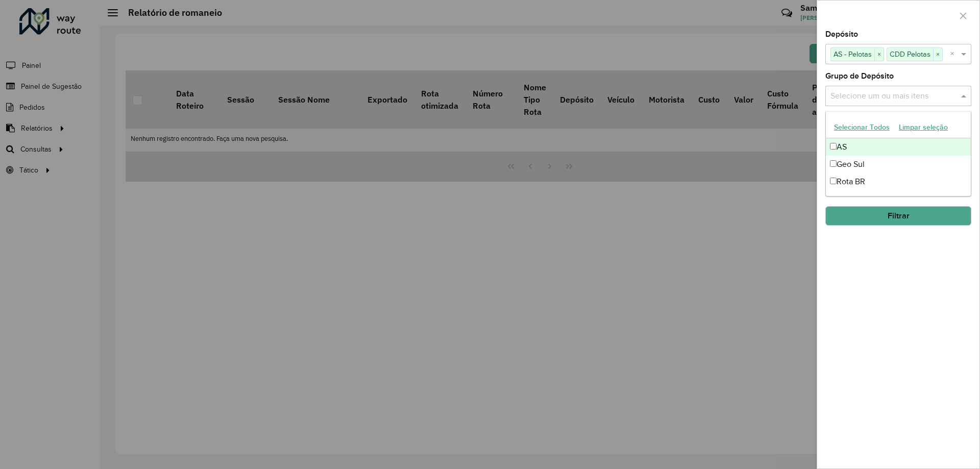  Describe the element at coordinates (898, 165) in the screenshot. I see `div: Geo Sul` at that location.